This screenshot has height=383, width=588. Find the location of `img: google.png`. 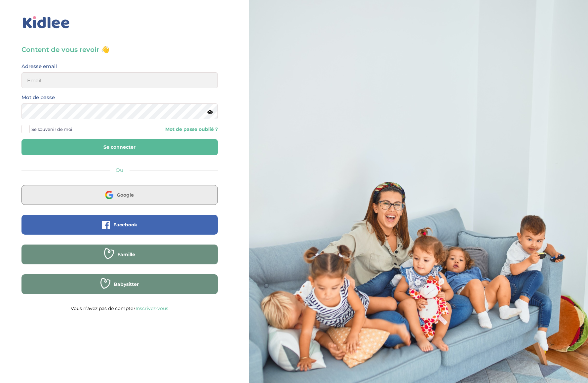

img: google.png is located at coordinates (109, 195).